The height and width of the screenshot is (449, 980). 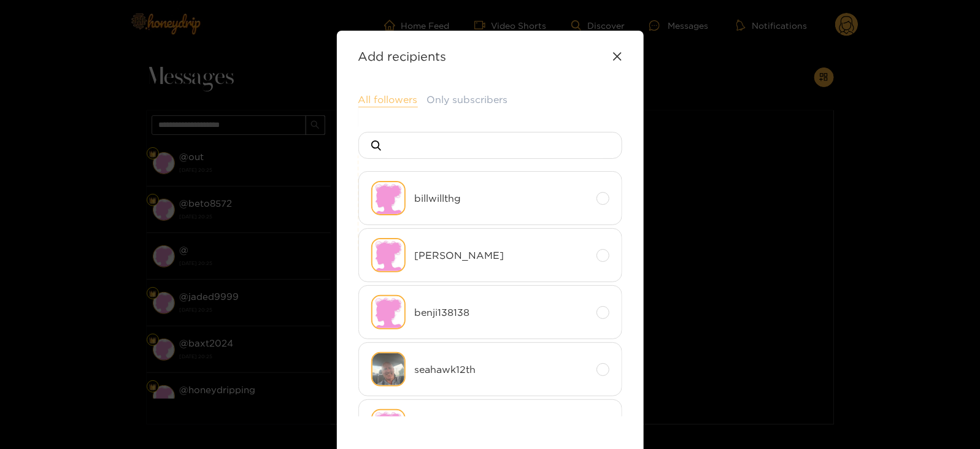 I want to click on button: Only subscribers, so click(x=468, y=99).